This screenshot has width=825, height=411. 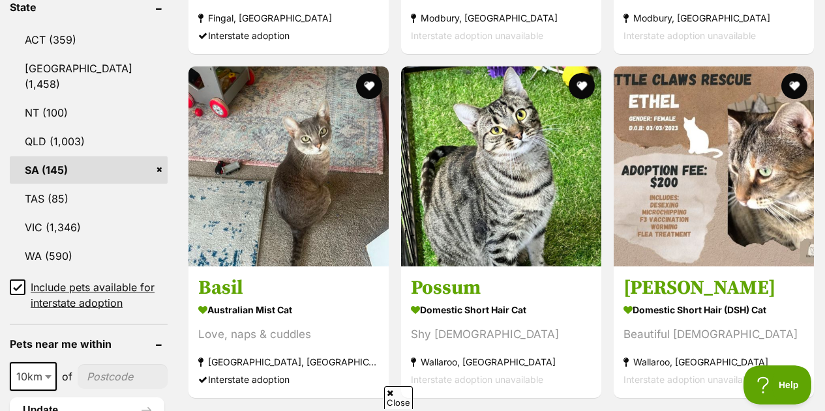 I want to click on span: Close, so click(x=398, y=398).